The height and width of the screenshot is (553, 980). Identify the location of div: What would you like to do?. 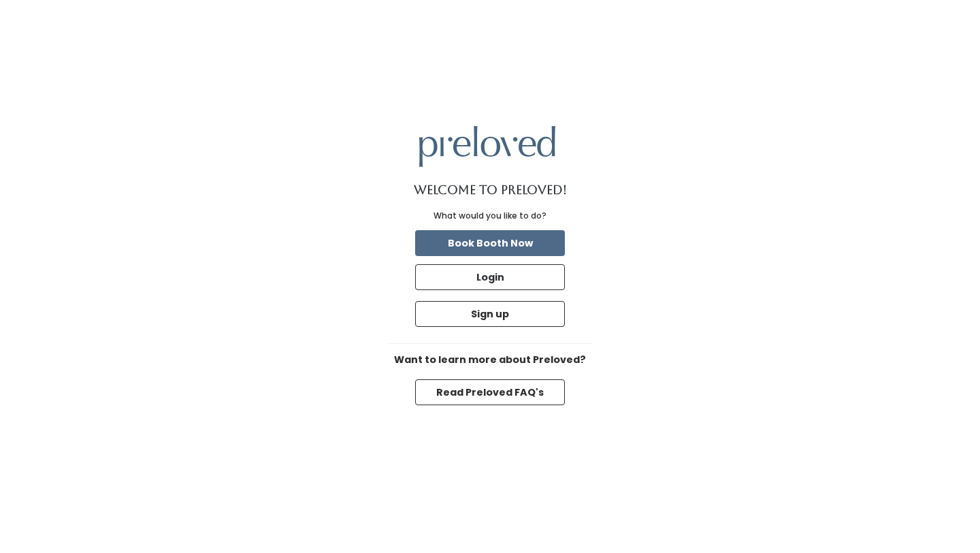
(490, 216).